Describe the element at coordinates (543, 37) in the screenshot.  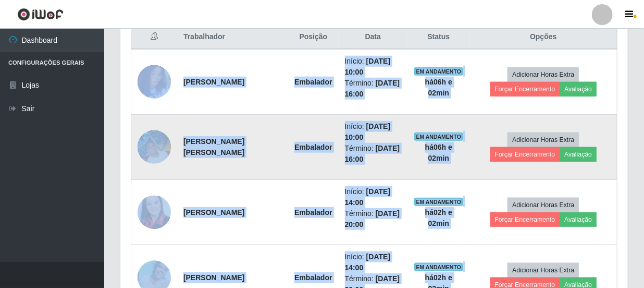
I see `th: Opções` at that location.